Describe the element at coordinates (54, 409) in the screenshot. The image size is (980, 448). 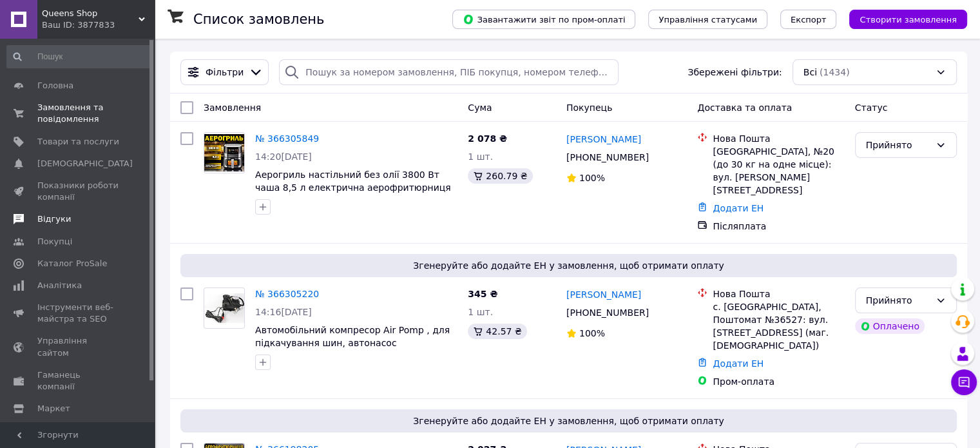
I see `span: Маркет` at that location.